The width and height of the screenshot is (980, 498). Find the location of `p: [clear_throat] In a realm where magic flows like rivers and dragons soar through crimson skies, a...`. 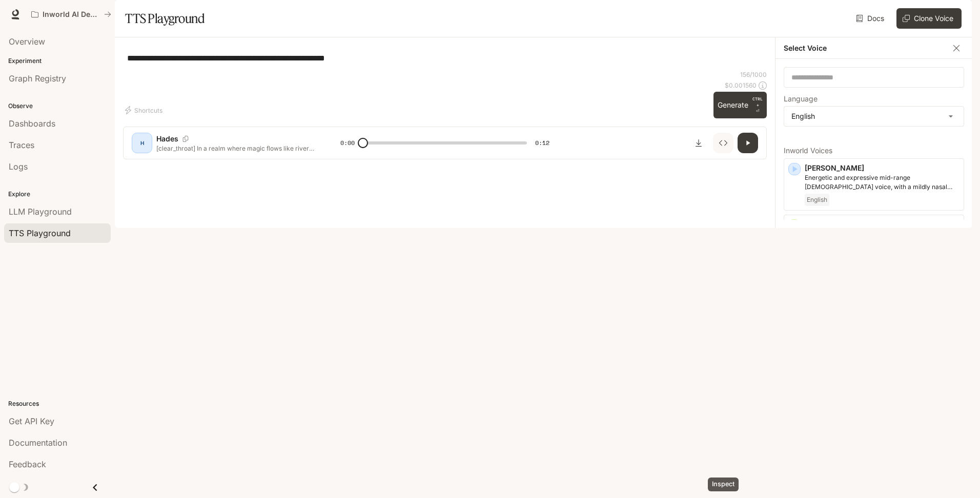

p: [clear_throat] In a realm where magic flows like rivers and dragons soar through crimson skies, a... is located at coordinates (236, 148).